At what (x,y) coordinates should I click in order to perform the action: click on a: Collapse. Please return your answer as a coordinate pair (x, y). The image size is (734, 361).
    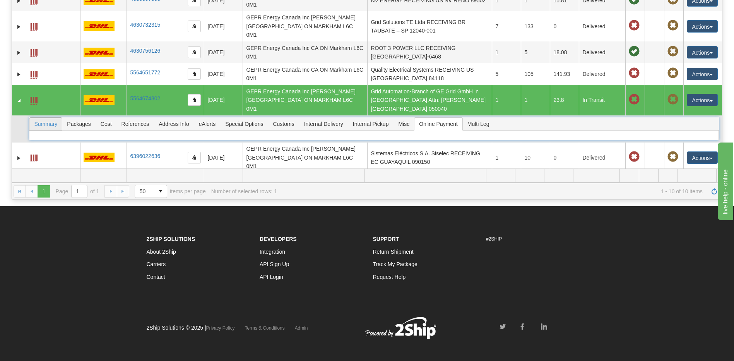
    Looking at the image, I should click on (19, 100).